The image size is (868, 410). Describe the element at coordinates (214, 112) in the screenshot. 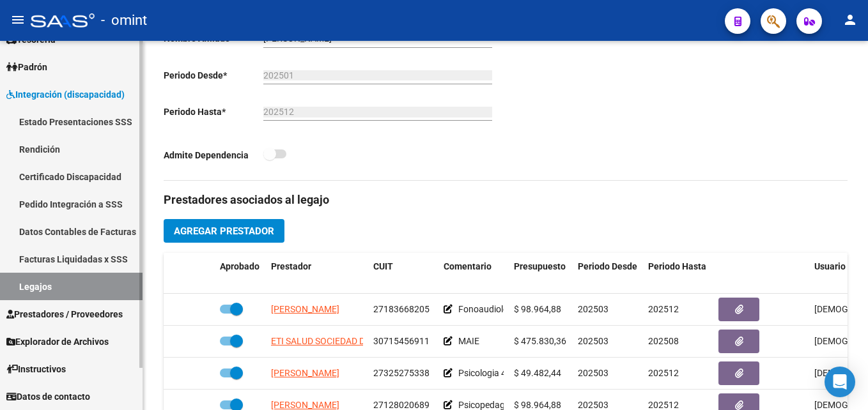

I see `p: Periodo Hasta` at that location.